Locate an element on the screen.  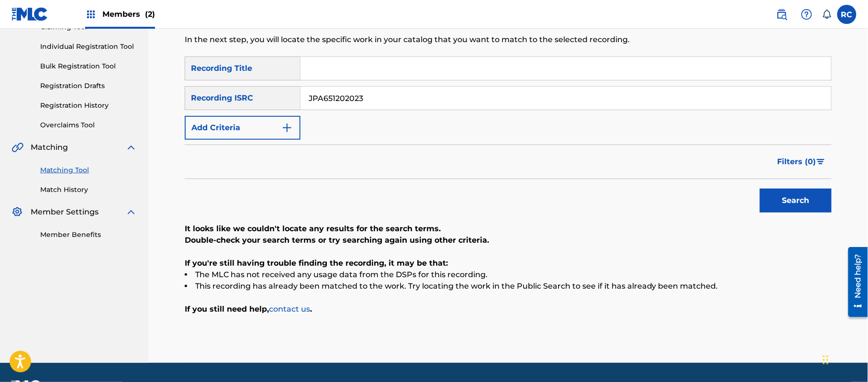
span: Members is located at coordinates (129, 14).